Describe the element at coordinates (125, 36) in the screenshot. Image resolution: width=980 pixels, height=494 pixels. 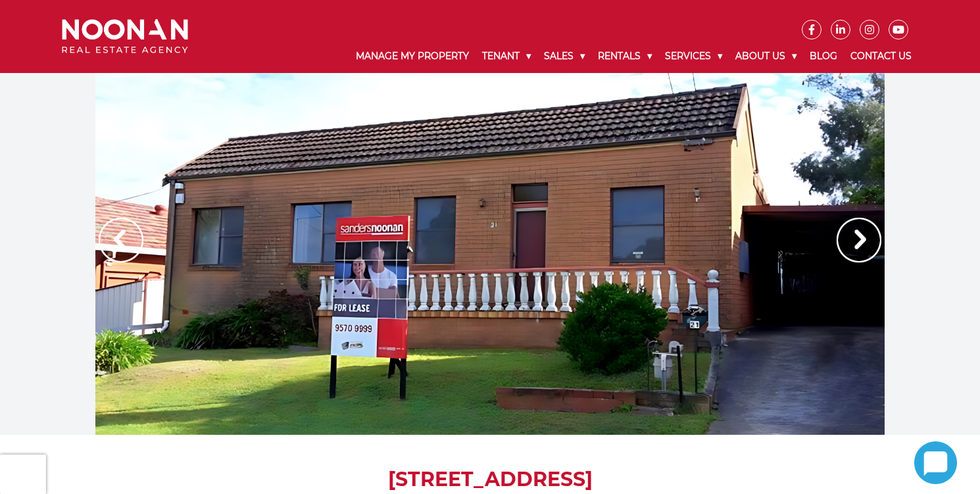
I see `img: Noonan Real Estate Agency` at that location.